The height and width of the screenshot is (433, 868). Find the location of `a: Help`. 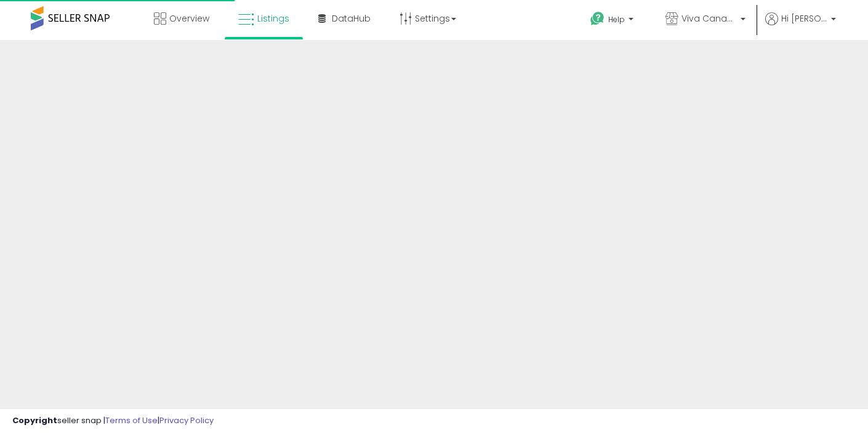

a: Help is located at coordinates (614, 21).